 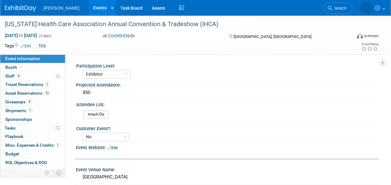 I want to click on div: Event Website:, so click(x=227, y=147).